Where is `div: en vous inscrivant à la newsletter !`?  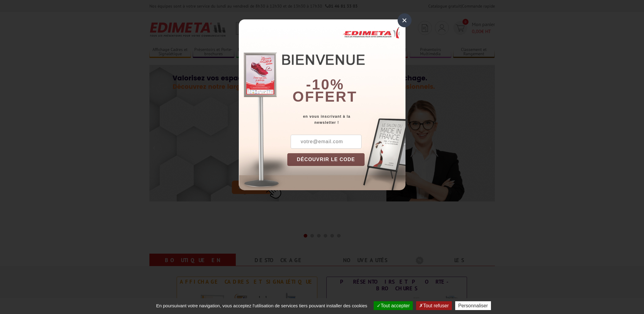 div: en vous inscrivant à la newsletter ! is located at coordinates (347, 119).